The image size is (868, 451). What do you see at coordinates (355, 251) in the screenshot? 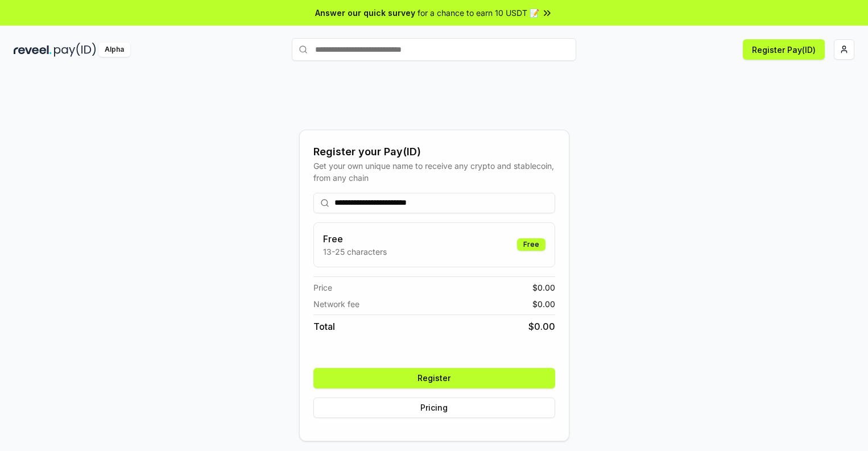
I see `p: 13-25 characters` at bounding box center [355, 251].